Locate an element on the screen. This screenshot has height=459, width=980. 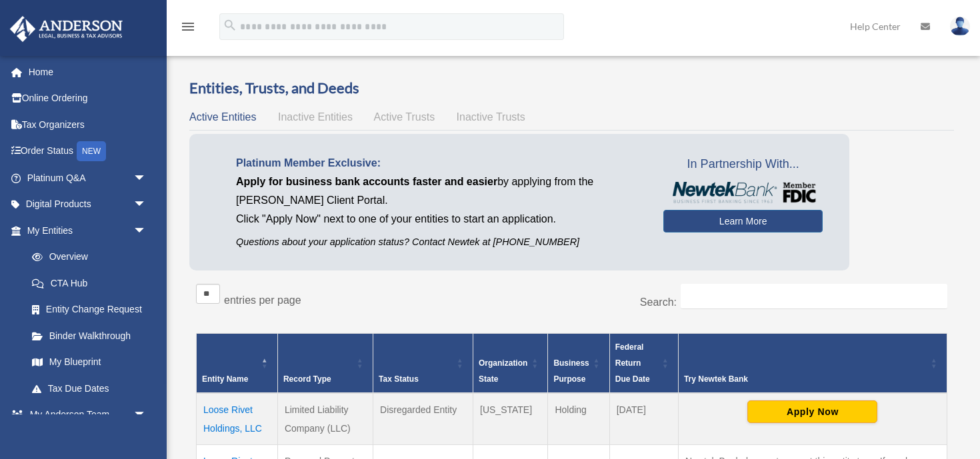
a: Order StatusNEW is located at coordinates (88, 151).